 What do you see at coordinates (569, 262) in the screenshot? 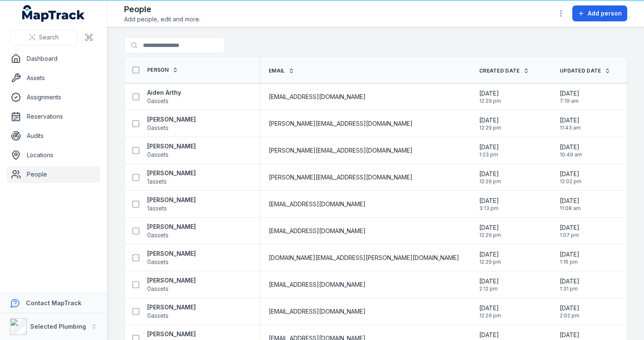
I see `span: 1:16 pm` at bounding box center [569, 262].